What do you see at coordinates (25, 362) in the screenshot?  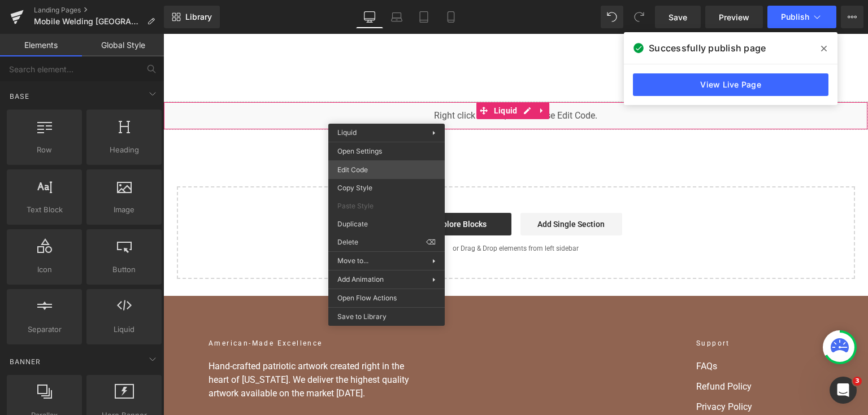 I see `span: Banner` at bounding box center [25, 362].